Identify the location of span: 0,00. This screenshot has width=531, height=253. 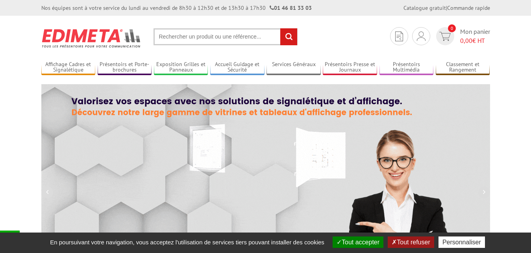
(466, 41).